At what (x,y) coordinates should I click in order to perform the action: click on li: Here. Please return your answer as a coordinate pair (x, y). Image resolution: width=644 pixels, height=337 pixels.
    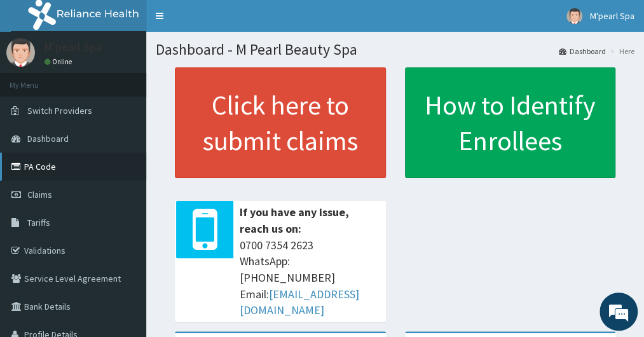
    Looking at the image, I should click on (621, 50).